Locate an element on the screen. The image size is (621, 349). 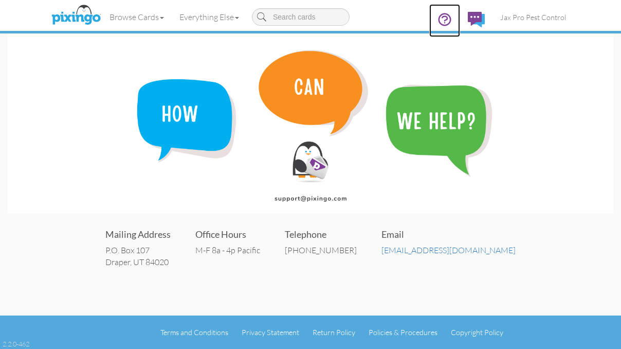
address: P.O. Box 107 Draper, UT 84020 is located at coordinates (138, 256).